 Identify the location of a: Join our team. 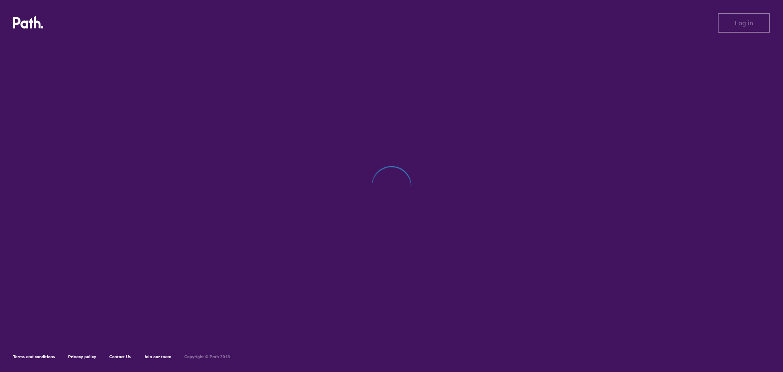
(157, 356).